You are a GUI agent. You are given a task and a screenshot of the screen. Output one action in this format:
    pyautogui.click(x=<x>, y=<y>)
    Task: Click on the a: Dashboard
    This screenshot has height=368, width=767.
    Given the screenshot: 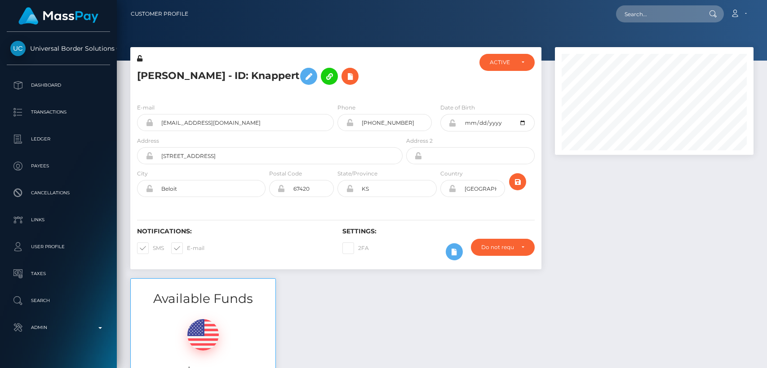 What is the action you would take?
    pyautogui.click(x=58, y=85)
    